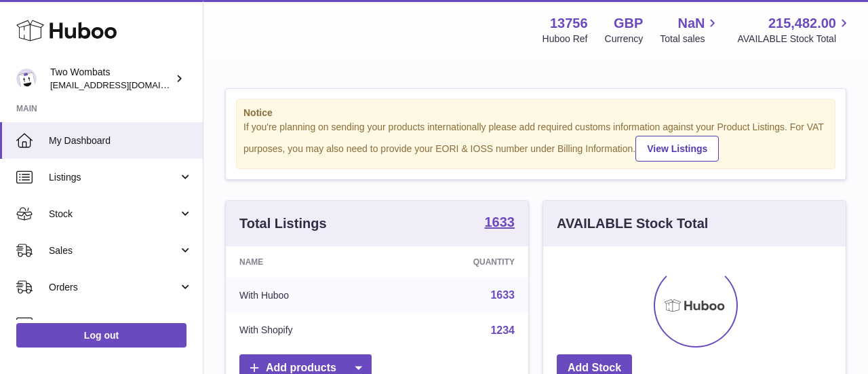 The width and height of the screenshot is (868, 374). Describe the element at coordinates (535, 113) in the screenshot. I see `strong: Notice` at that location.